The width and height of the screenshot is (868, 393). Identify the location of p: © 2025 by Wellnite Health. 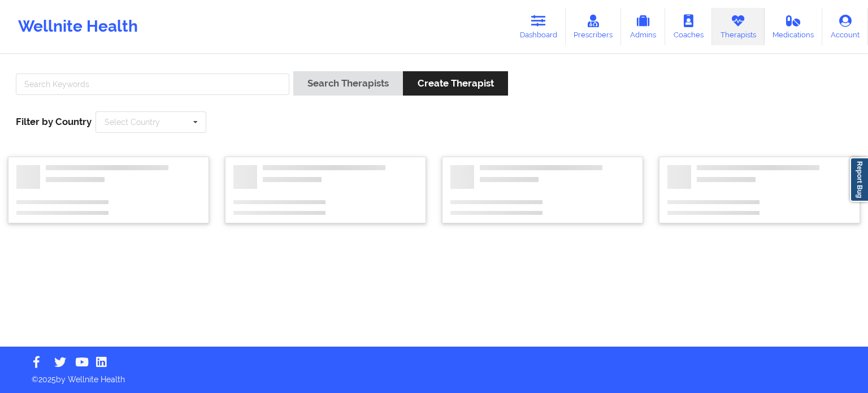
(434, 376).